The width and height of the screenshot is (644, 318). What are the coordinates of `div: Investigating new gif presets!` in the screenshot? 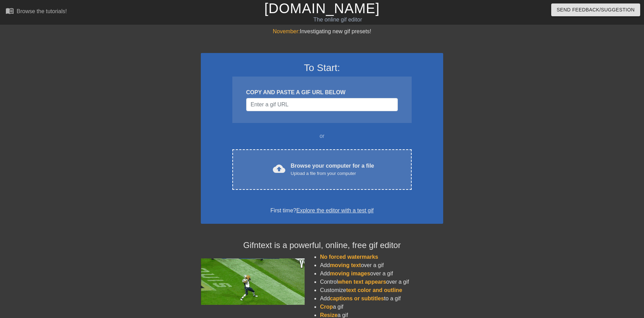 It's located at (322, 32).